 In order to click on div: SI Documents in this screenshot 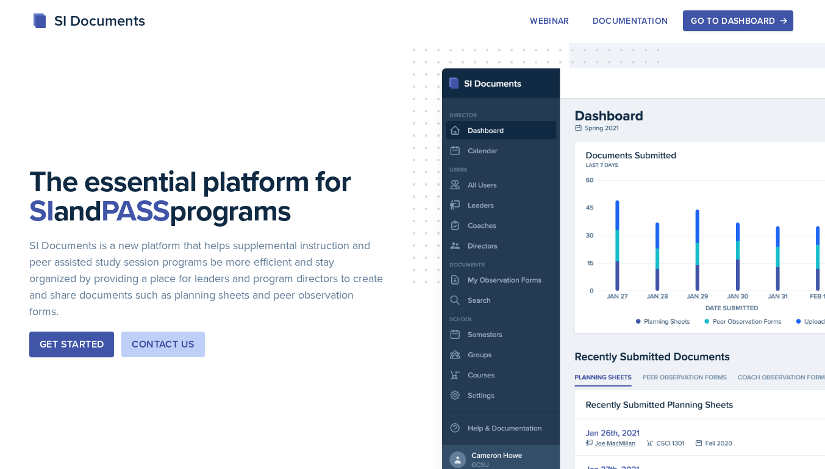, I will do `click(88, 21)`.